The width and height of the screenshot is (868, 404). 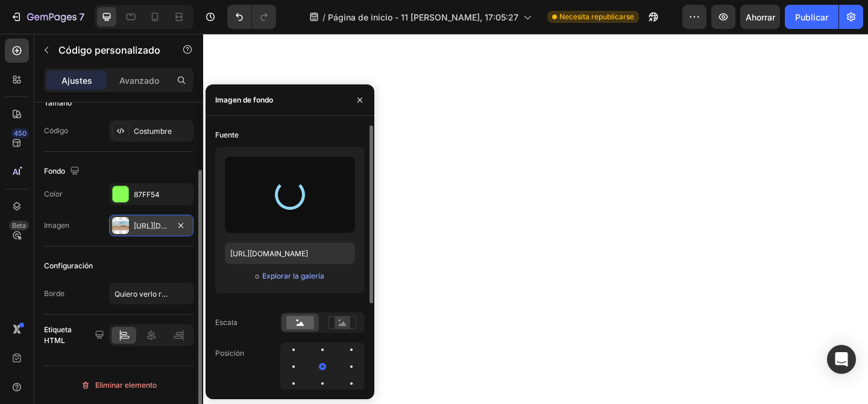 I want to click on font: Código personalizado, so click(x=109, y=50).